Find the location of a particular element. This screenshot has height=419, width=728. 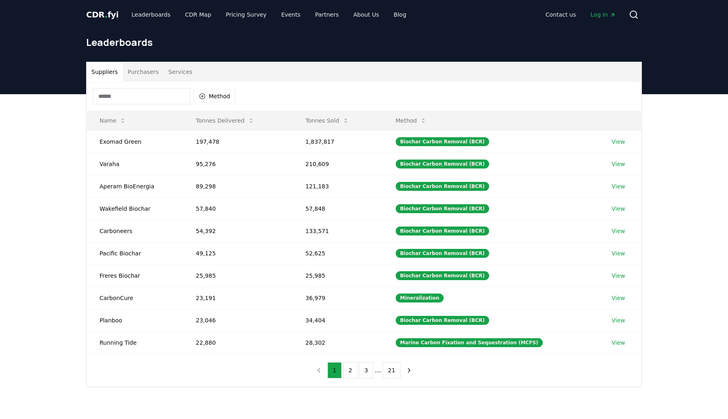

button: next page is located at coordinates (409, 371).